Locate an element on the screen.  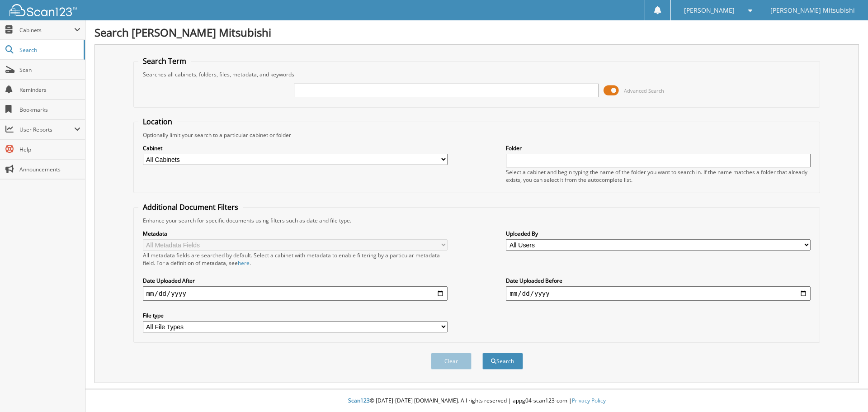
span: Cabinets is located at coordinates (47, 30).